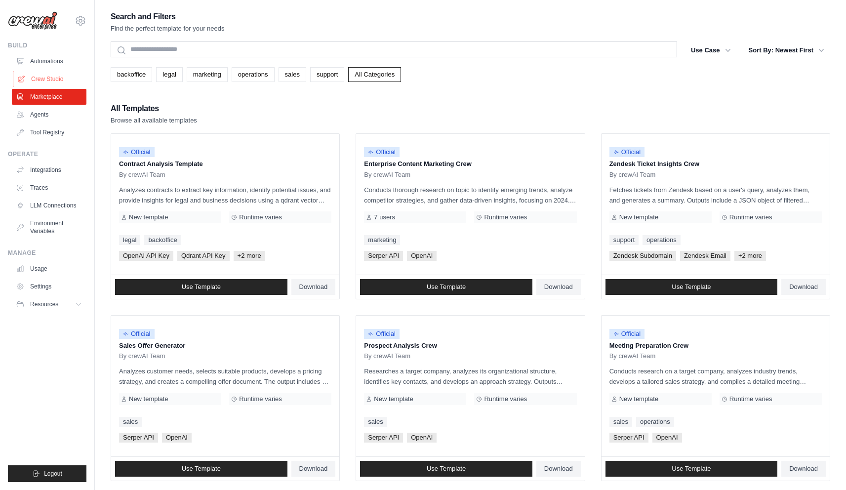 This screenshot has height=490, width=846. What do you see at coordinates (706, 256) in the screenshot?
I see `span: Zendesk Email` at bounding box center [706, 256].